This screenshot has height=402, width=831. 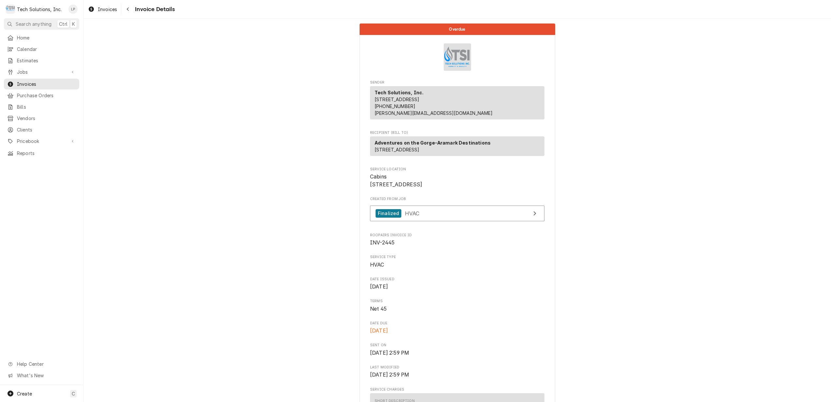 I want to click on button: Navigate back, so click(x=128, y=9).